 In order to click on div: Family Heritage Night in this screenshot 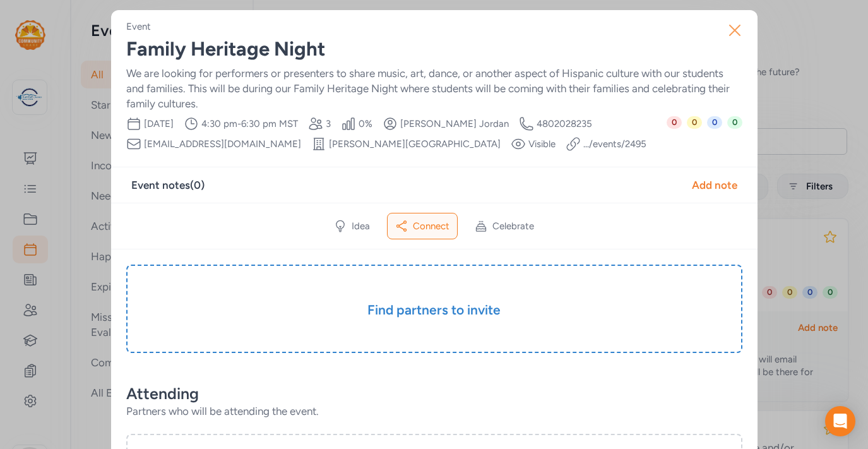, I will do `click(434, 50)`.